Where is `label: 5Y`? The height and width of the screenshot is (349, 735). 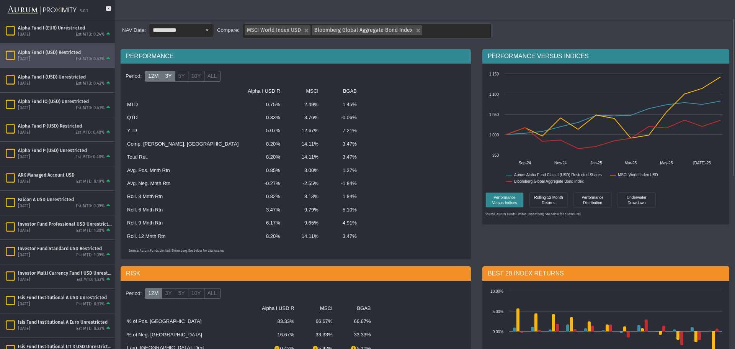
label: 5Y is located at coordinates (181, 76).